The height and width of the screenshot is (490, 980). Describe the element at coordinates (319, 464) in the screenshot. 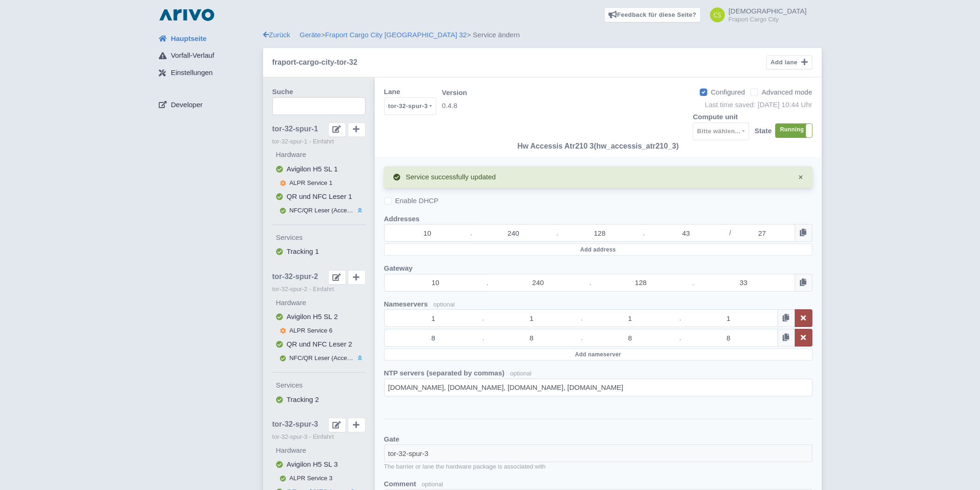

I see `button: Avigilon H5 SL 3` at that location.